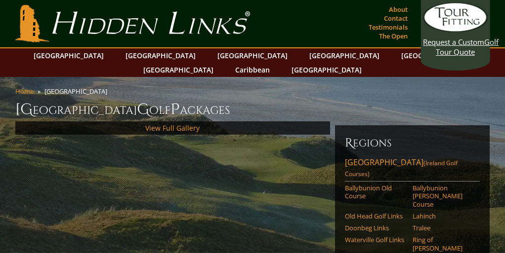 Image resolution: width=505 pixels, height=253 pixels. Describe the element at coordinates (455, 30) in the screenshot. I see `a: Request a CustomGolf Tour Quote` at that location.